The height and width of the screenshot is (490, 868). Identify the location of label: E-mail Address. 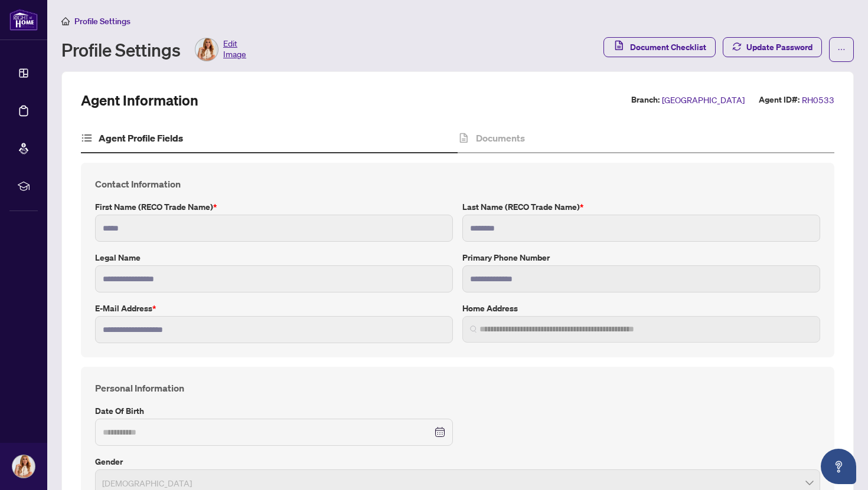
(274, 309).